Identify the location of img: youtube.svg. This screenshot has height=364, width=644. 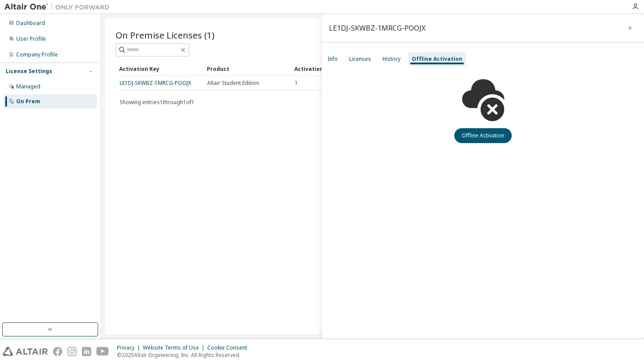
(103, 352).